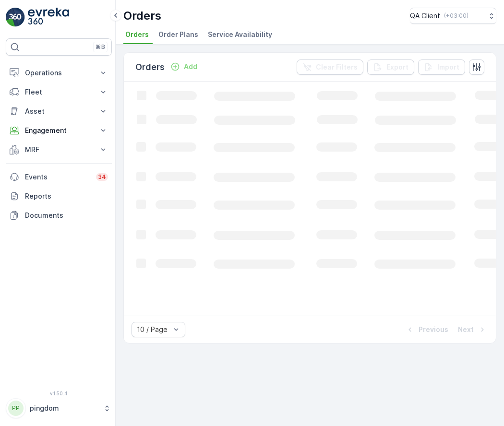  I want to click on img: logo, so click(15, 17).